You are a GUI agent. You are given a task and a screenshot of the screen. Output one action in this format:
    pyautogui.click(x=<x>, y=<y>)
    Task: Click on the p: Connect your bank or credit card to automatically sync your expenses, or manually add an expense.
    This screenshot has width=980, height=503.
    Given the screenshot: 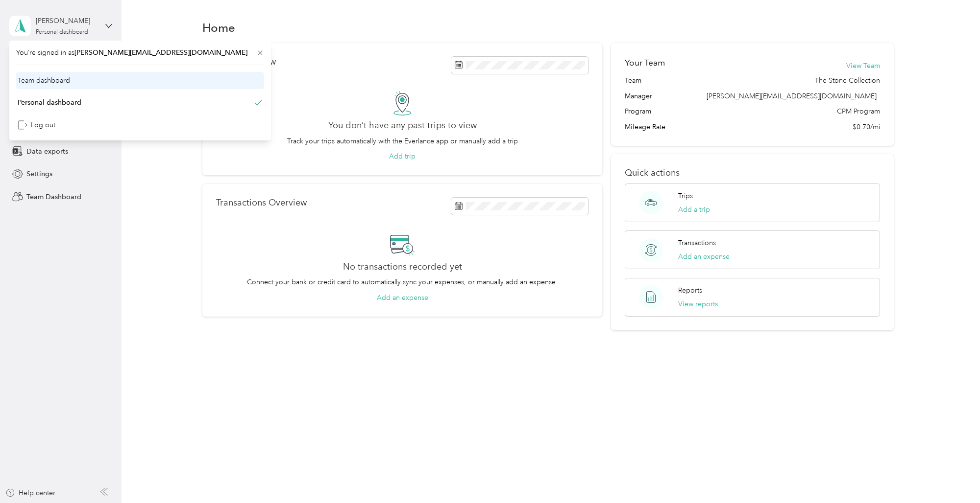 What is the action you would take?
    pyautogui.click(x=402, y=282)
    